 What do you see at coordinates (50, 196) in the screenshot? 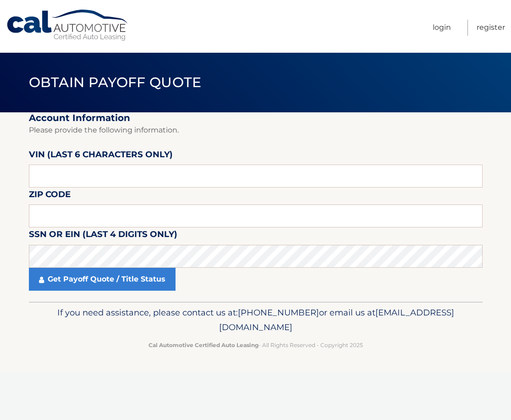
I see `label: Zip Code` at bounding box center [50, 196].